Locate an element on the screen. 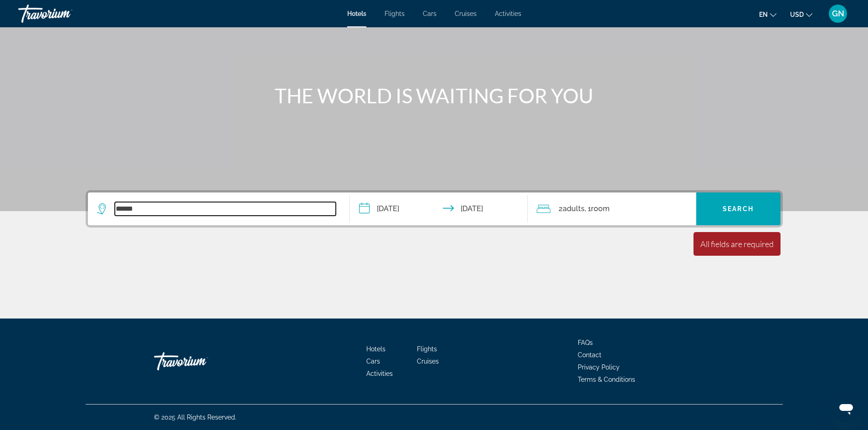 Image resolution: width=868 pixels, height=430 pixels. a: FAQs is located at coordinates (585, 343).